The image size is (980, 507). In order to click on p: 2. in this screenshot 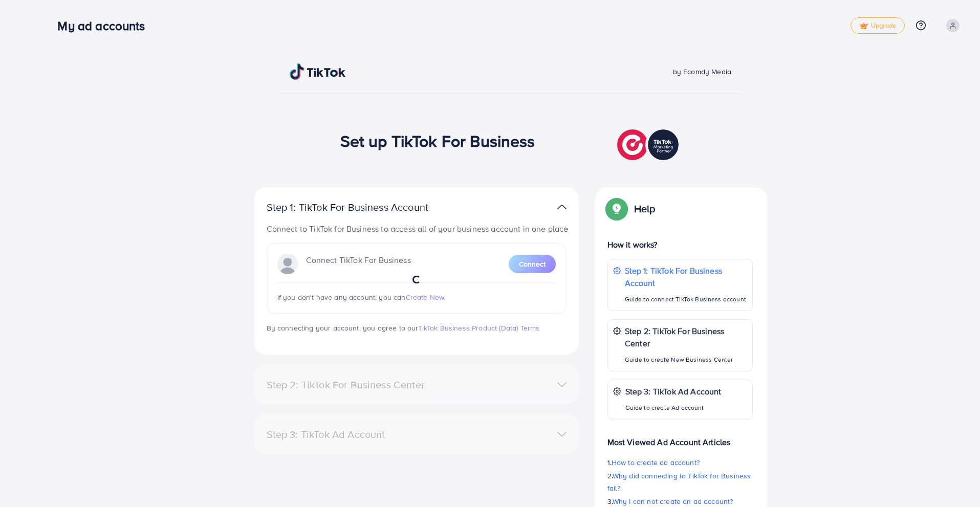, I will do `click(680, 482)`.